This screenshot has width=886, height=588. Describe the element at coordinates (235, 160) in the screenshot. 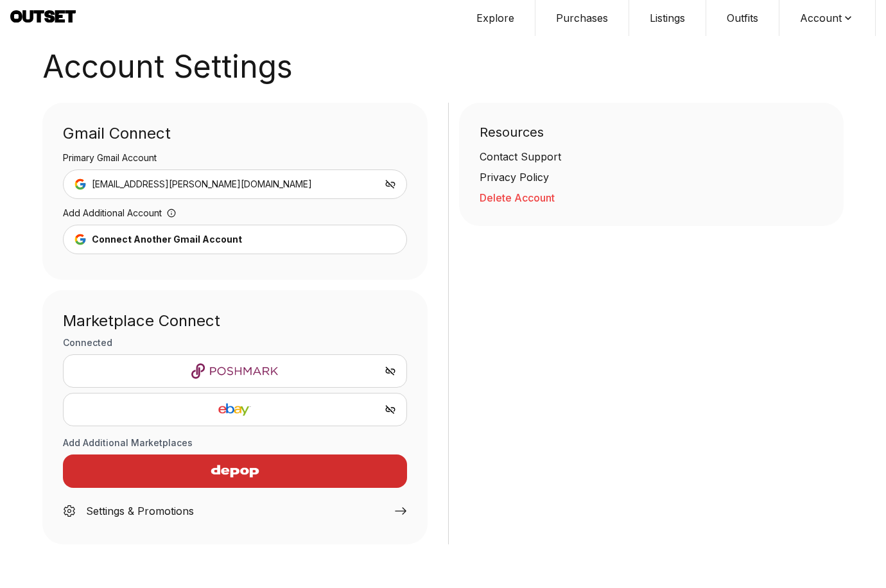

I see `div: Primary Gmail Account` at that location.